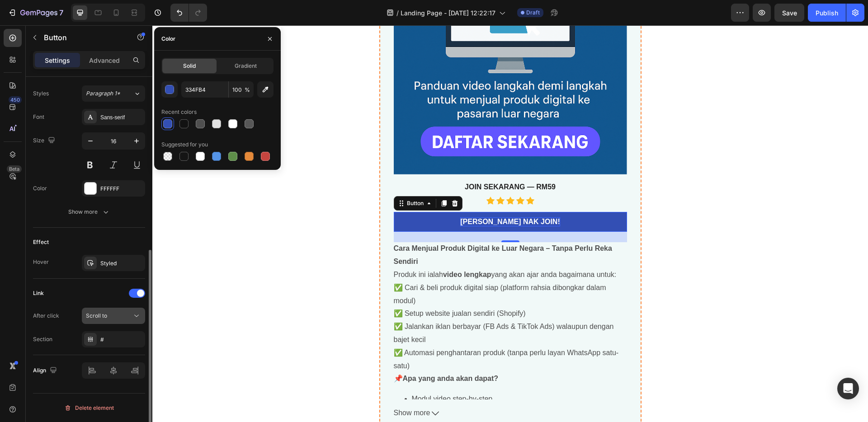 Image resolution: width=868 pixels, height=422 pixels. Describe the element at coordinates (351, 230) in the screenshot. I see `b: Cara Menjual Produk Digital ke Luar Negara – Tanpa Perlu Reka Sendiri` at that location.